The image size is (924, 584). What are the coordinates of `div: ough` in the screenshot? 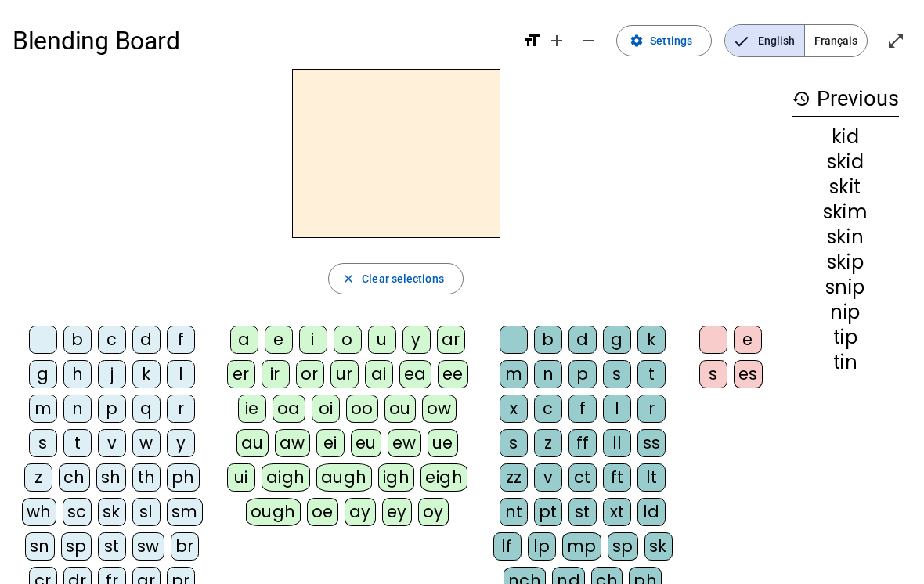 It's located at (273, 512).